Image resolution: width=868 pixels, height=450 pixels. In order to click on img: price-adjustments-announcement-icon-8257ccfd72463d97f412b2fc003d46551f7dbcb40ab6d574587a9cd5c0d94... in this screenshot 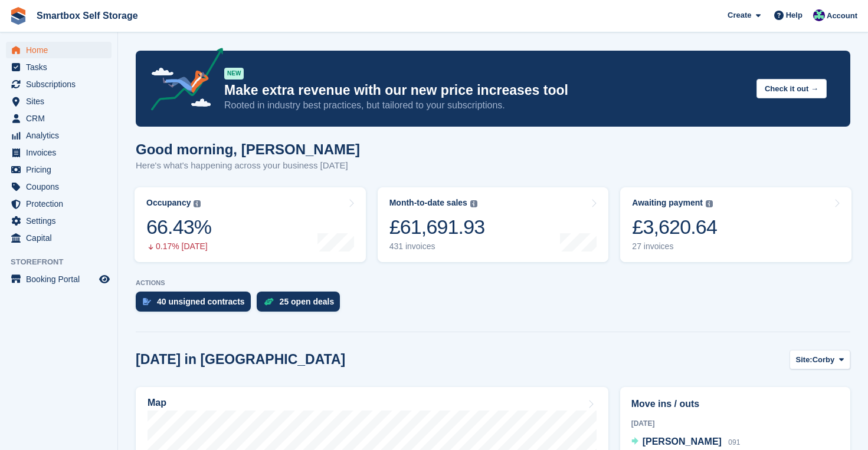, I will do `click(182, 81)`.